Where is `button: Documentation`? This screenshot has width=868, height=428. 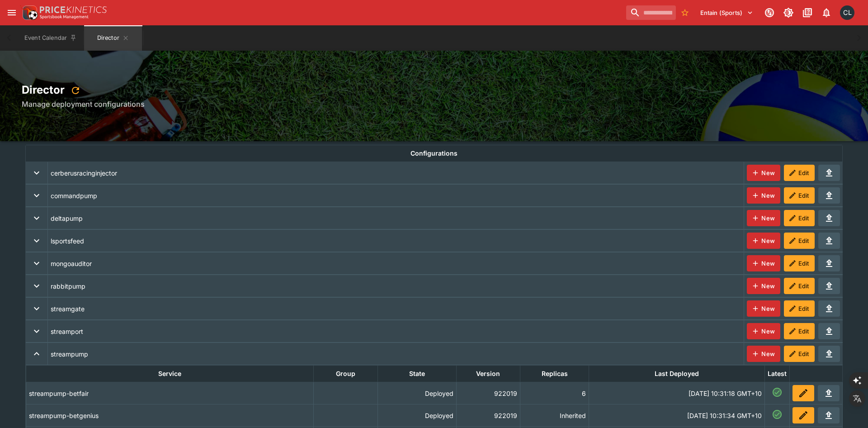
button: Documentation is located at coordinates (807, 13).